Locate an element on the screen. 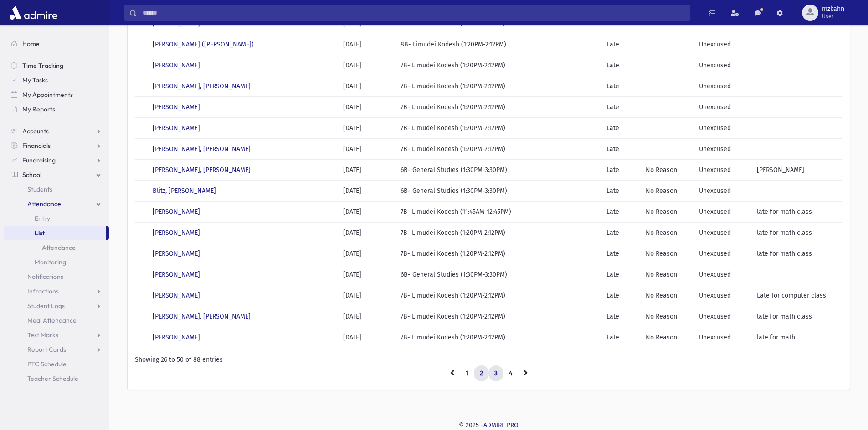 The height and width of the screenshot is (430, 868). a: 4 is located at coordinates (510, 374).